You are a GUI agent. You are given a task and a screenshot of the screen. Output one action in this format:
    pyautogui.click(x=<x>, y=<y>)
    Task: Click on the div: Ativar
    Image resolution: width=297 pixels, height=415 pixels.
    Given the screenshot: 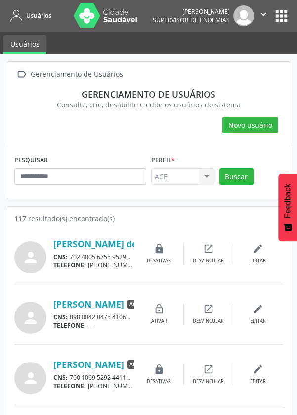 What is the action you would take?
    pyautogui.click(x=159, y=321)
    